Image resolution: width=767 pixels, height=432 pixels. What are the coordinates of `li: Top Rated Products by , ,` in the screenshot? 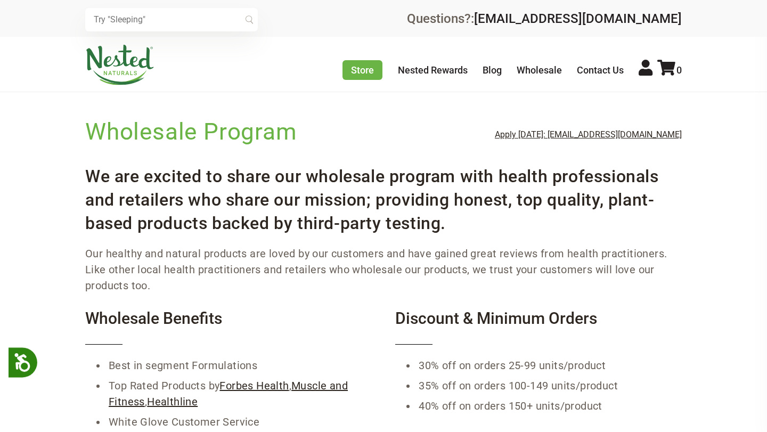 It's located at (239, 393).